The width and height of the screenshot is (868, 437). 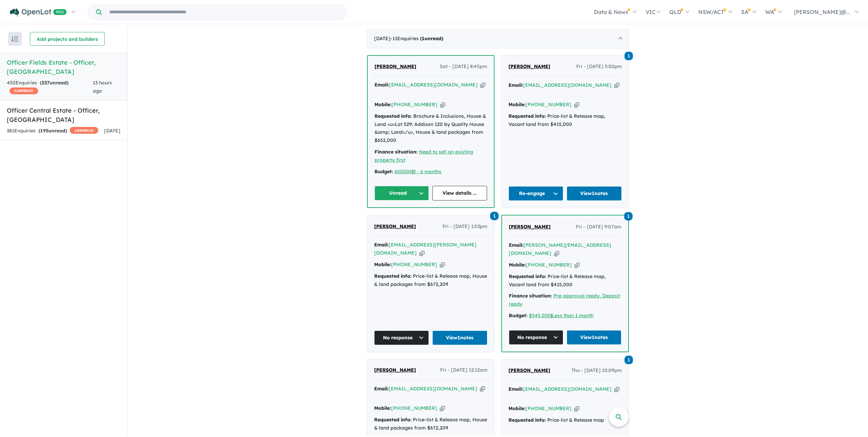 What do you see at coordinates (540, 315) in the screenshot?
I see `u: $545,000` at bounding box center [540, 315].